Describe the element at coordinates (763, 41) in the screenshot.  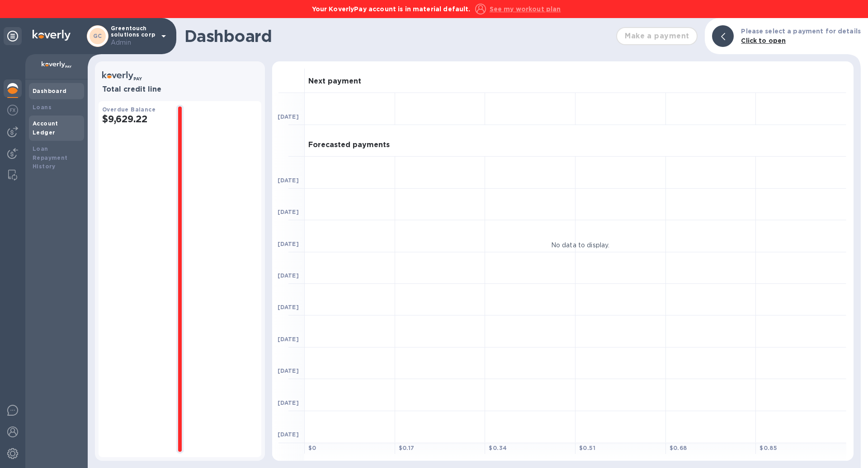
I see `b: Click to open` at that location.